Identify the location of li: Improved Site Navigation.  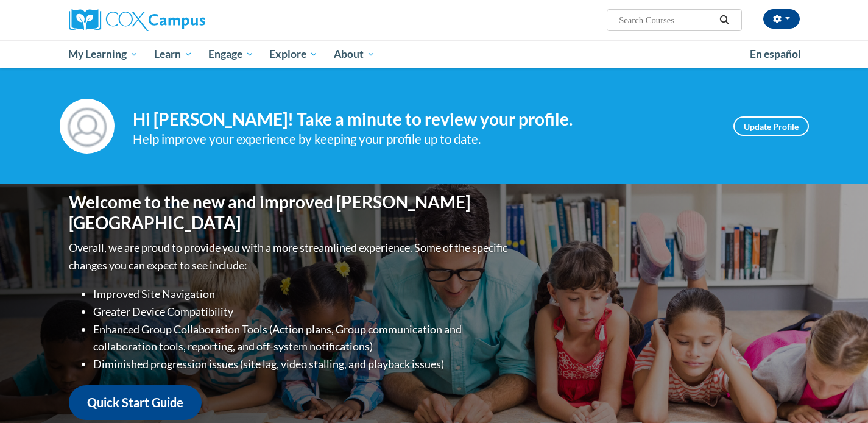
(301, 293).